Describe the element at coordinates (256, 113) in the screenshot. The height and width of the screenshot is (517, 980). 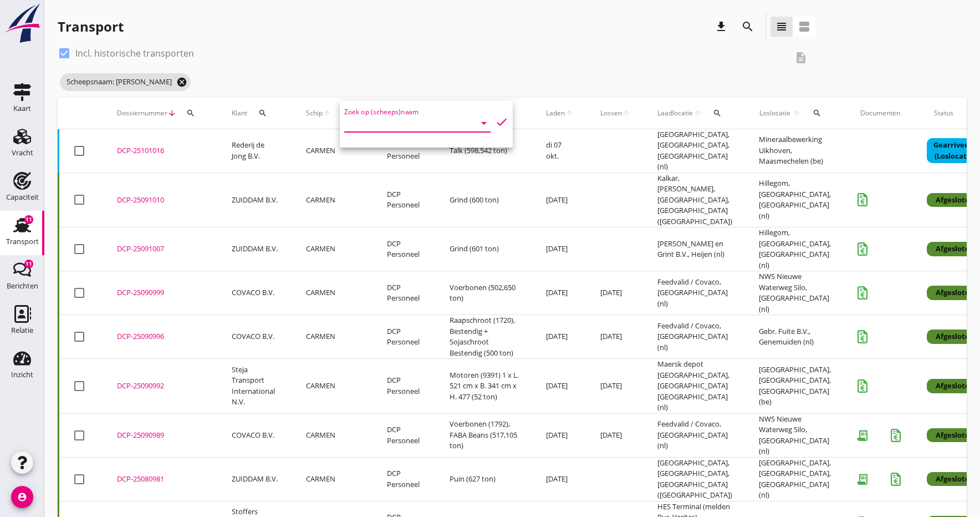
I see `div: Klant` at that location.